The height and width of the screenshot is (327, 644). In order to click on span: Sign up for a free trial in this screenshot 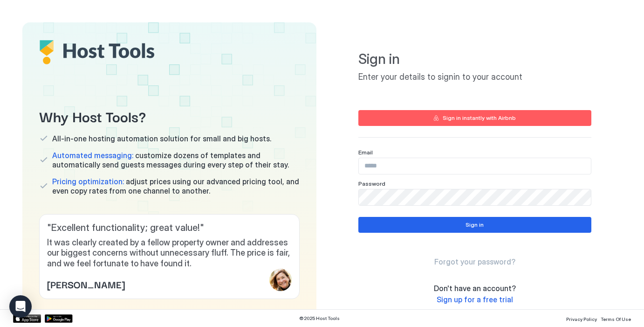, I will do `click(475, 299)`.